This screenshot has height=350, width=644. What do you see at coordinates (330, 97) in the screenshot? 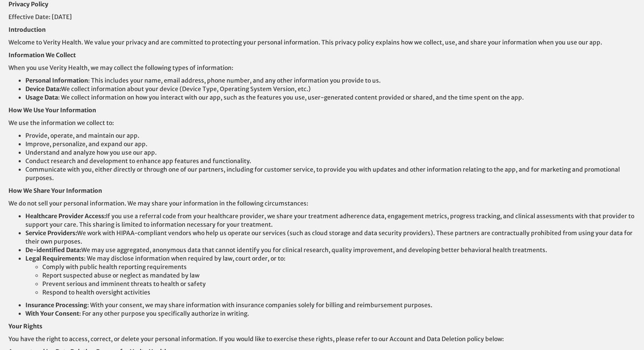
I see `li: : We collect information on how you interact with our app, such as the features you use, user-gen...` at bounding box center [330, 97].